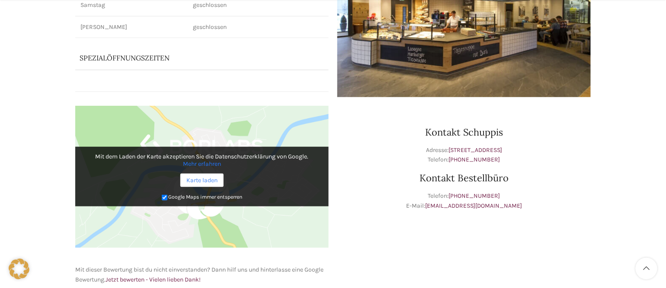 This screenshot has height=288, width=666. Describe the element at coordinates (131, 5) in the screenshot. I see `p: Samstag` at that location.